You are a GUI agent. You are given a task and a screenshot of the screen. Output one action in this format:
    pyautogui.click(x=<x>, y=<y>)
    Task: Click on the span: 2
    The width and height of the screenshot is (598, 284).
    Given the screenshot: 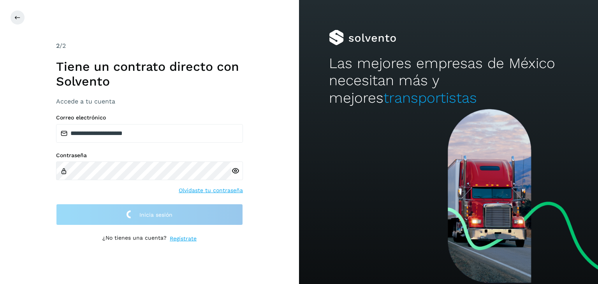 What is the action you would take?
    pyautogui.click(x=58, y=46)
    